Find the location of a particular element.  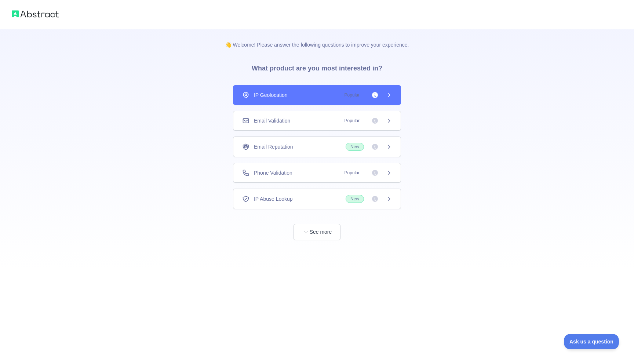

img: Abstract logo is located at coordinates (36, 14).